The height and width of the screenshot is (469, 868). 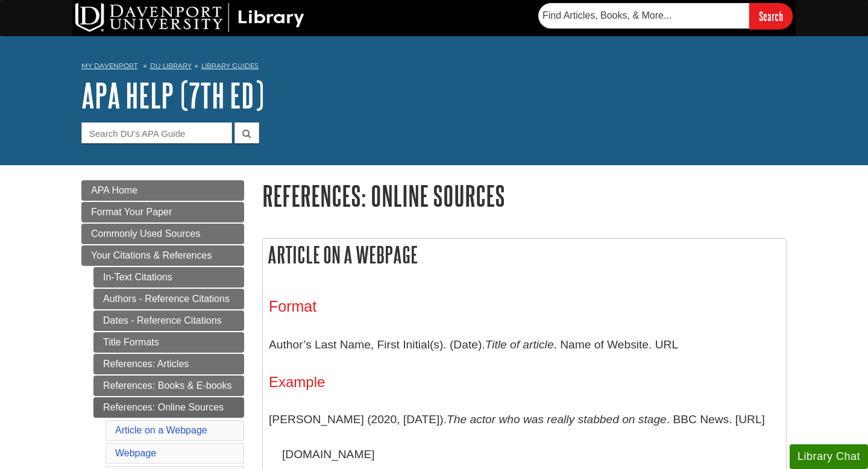 I want to click on a: APA Home, so click(x=163, y=190).